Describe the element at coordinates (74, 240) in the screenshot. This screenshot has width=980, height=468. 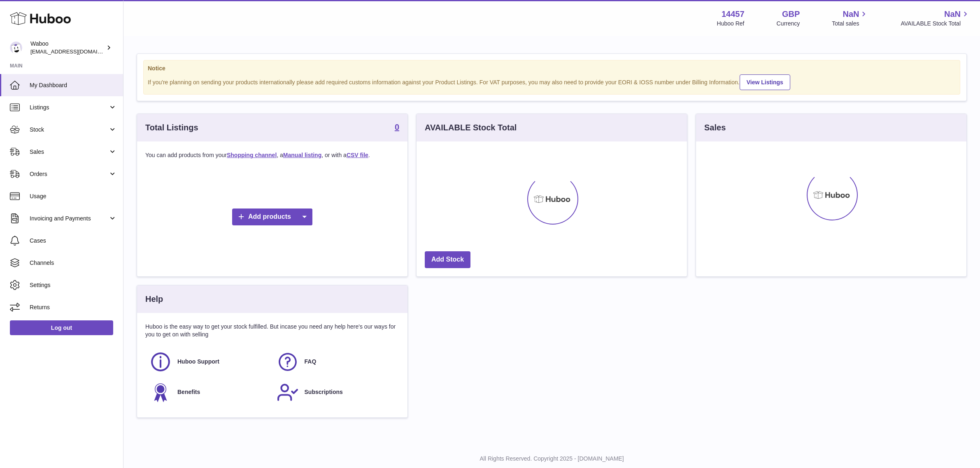
I see `span: Cases` at that location.